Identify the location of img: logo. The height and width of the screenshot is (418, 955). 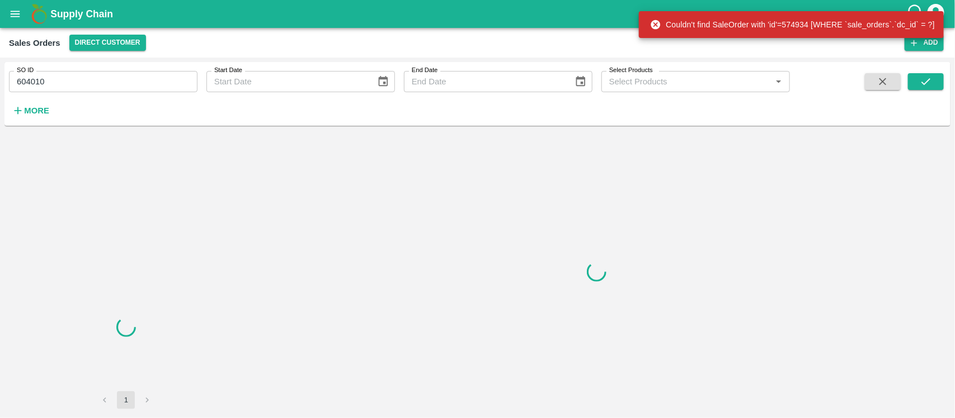
(39, 14).